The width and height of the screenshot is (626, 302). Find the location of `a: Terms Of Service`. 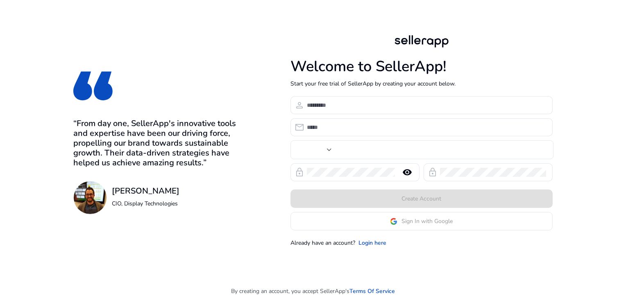

a: Terms Of Service is located at coordinates (372, 291).